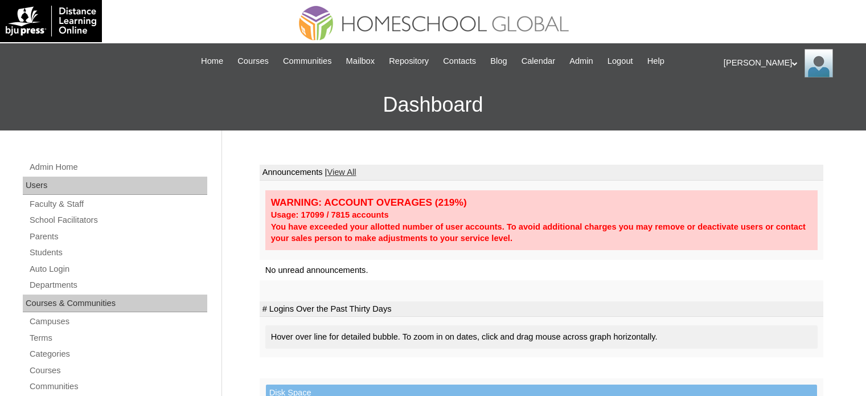 The image size is (866, 396). I want to click on a: Logout, so click(620, 61).